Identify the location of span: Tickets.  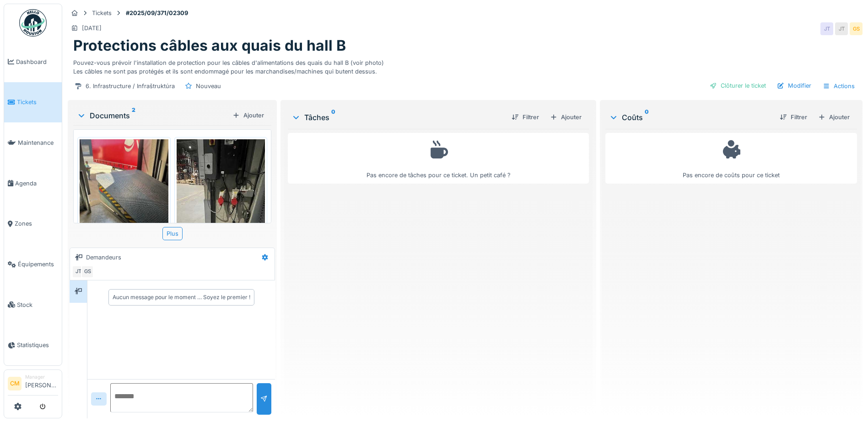
(37, 102).